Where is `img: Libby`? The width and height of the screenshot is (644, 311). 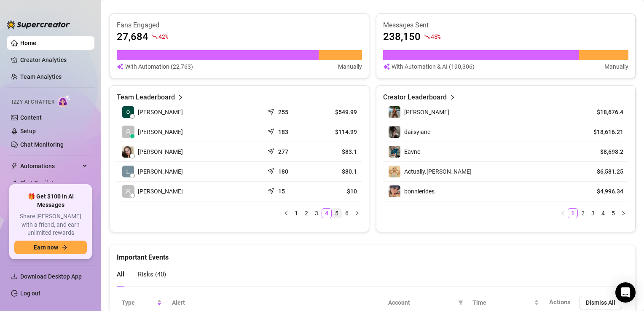 img: Libby is located at coordinates (394, 112).